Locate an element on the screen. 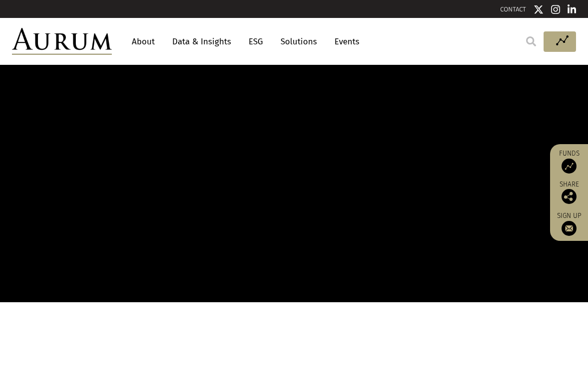  img: Share this post is located at coordinates (569, 196).